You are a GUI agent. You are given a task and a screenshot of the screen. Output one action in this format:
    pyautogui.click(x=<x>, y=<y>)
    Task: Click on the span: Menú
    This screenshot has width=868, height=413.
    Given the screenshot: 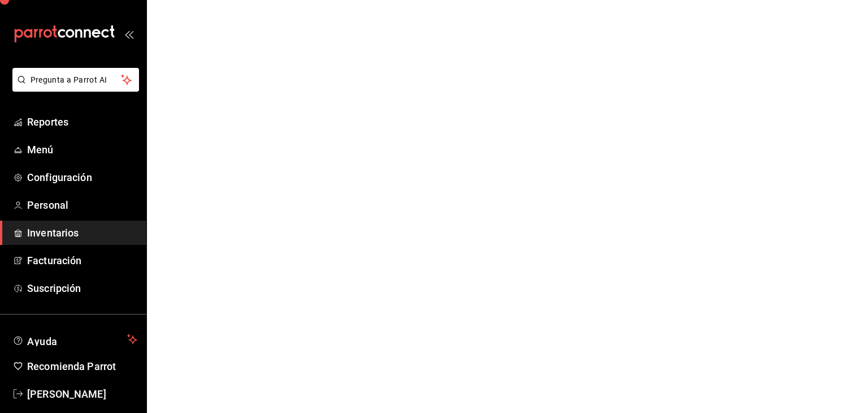 What is the action you would take?
    pyautogui.click(x=82, y=149)
    